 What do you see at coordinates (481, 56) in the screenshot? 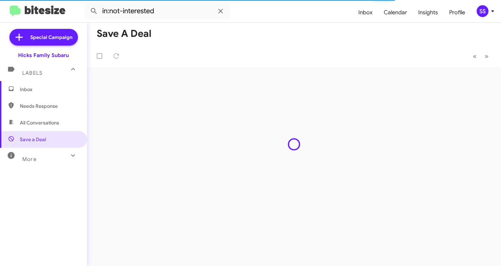
I see `nav: Page navigation example` at bounding box center [481, 56].